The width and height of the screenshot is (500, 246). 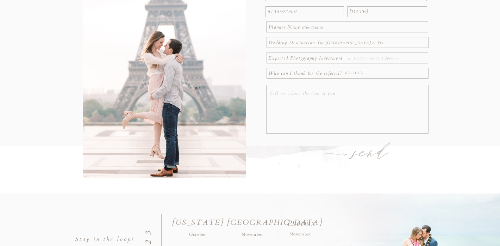 I want to click on p: Wedding Destination, so click(x=292, y=42).